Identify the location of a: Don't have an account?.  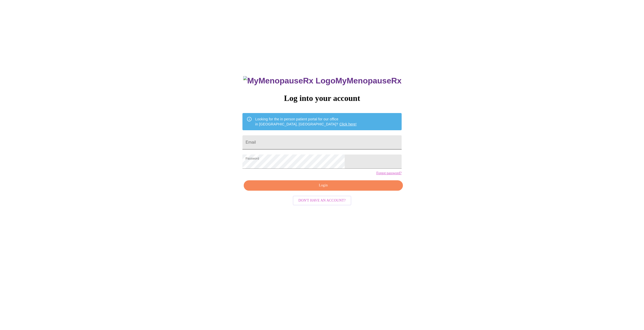
(322, 200).